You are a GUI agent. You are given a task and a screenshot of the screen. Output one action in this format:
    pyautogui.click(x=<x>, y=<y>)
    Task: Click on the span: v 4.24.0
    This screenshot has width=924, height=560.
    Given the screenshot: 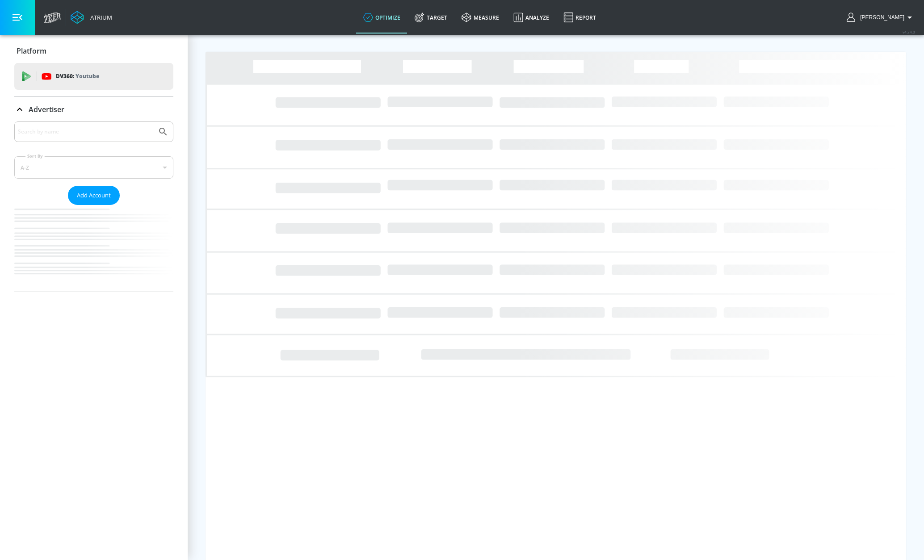 What is the action you would take?
    pyautogui.click(x=909, y=32)
    